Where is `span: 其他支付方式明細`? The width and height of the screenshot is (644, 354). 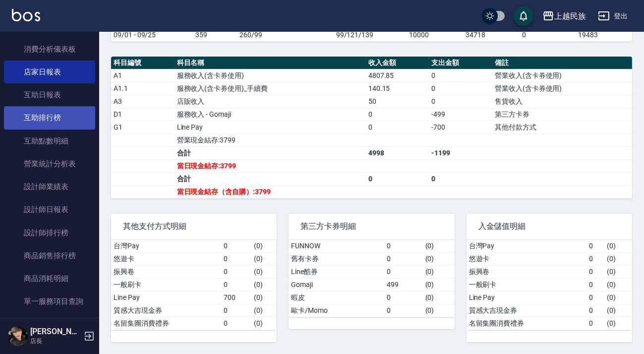 span: 其他支付方式明細 is located at coordinates (194, 226).